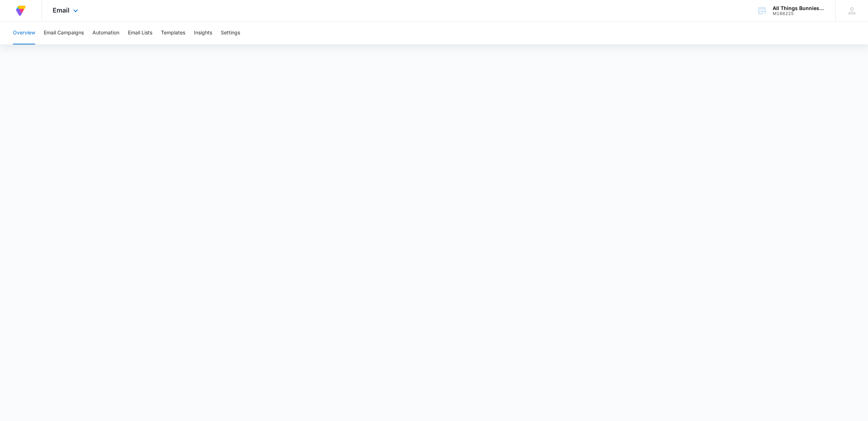  Describe the element at coordinates (799, 14) in the screenshot. I see `div: account id` at that location.